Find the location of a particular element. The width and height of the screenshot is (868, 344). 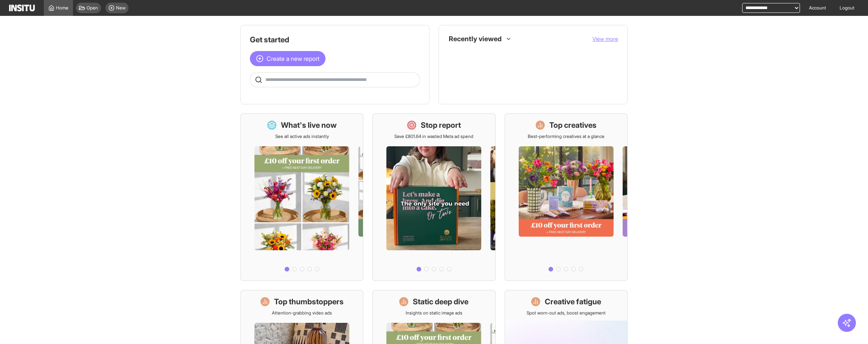

span: Home is located at coordinates (62, 8).